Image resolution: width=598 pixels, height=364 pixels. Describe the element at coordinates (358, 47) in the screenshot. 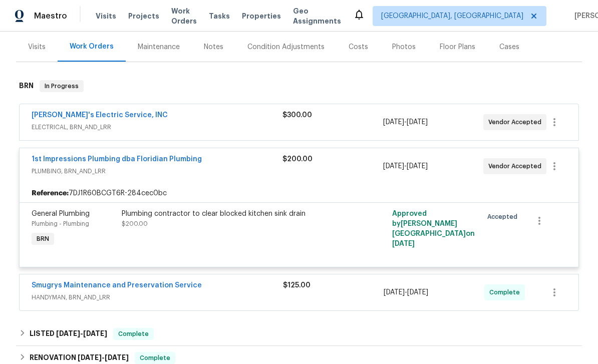

I see `div: Costs` at that location.